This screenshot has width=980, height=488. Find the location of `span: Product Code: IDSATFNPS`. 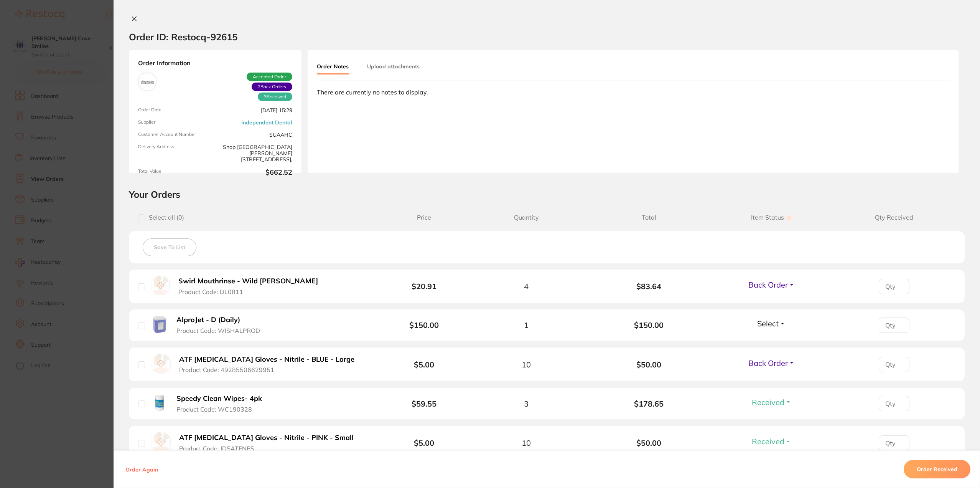

span: Product Code: IDSATFNPS is located at coordinates (217, 448).